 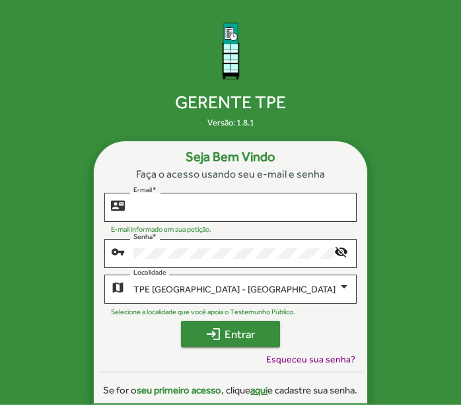 I want to click on div: Se for o , clique e cadastre sua senha., so click(x=230, y=390).